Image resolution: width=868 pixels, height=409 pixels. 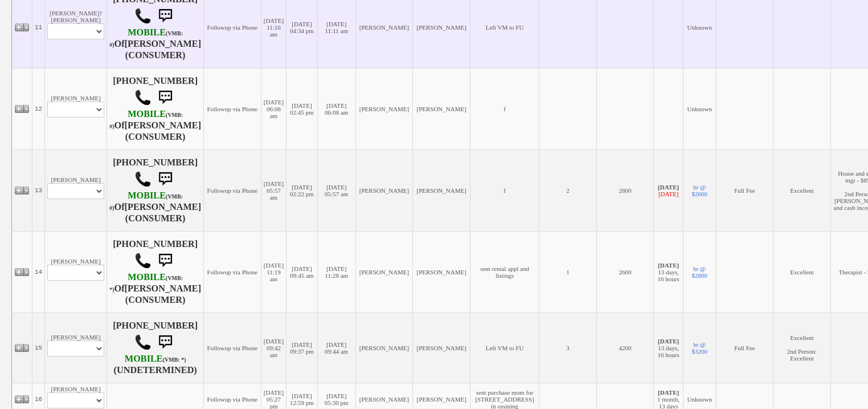 I want to click on td: sent rental appl and listings, so click(x=503, y=271).